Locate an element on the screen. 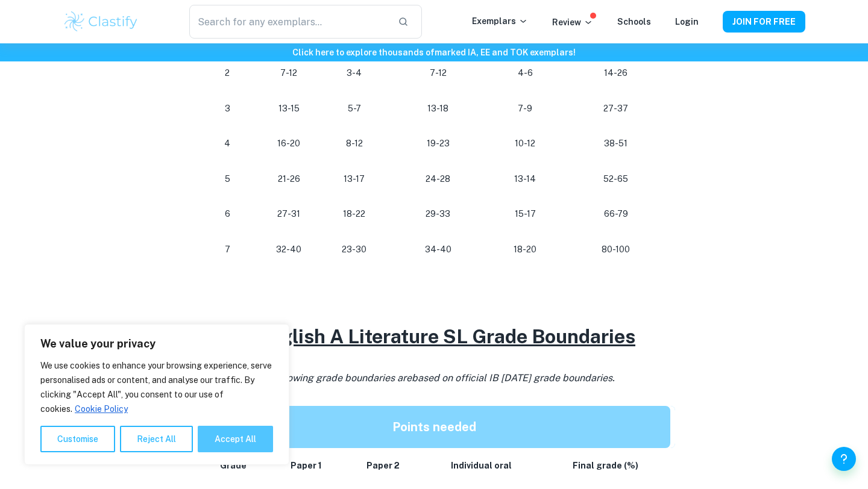  p: 2 is located at coordinates (227, 73).